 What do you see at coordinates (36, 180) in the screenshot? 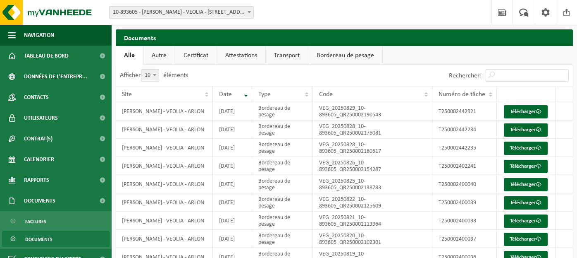
I see `span: Rapports` at bounding box center [36, 180].